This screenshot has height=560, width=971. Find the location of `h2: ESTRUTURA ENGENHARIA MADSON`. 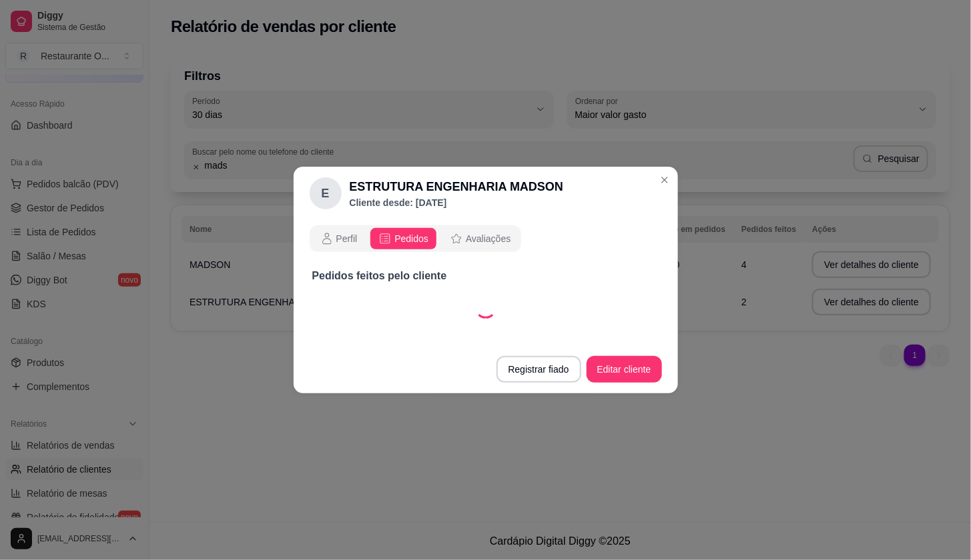

h2: ESTRUTURA ENGENHARIA MADSON is located at coordinates (456, 187).